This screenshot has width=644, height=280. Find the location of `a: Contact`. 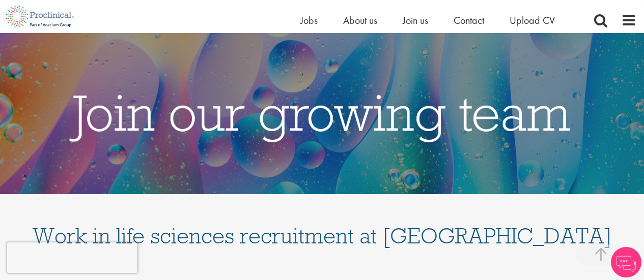

a: Contact is located at coordinates (469, 20).